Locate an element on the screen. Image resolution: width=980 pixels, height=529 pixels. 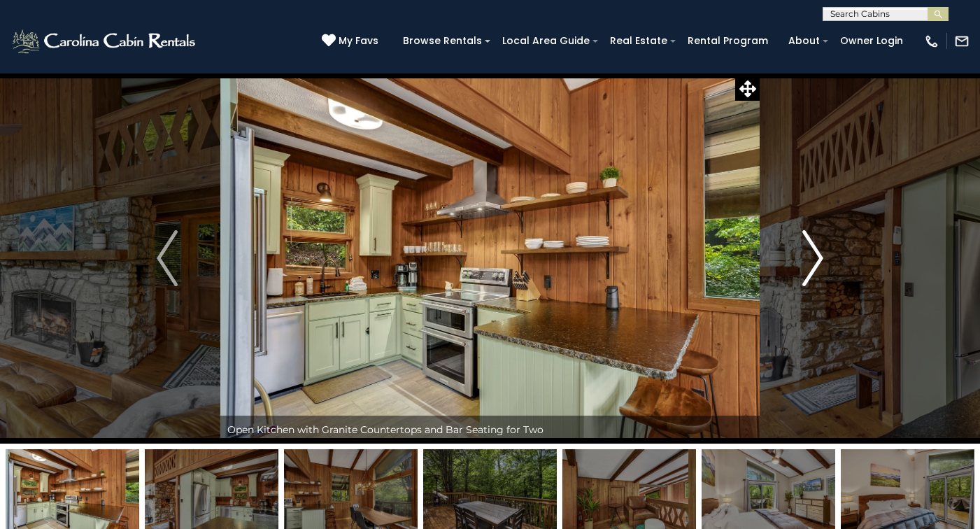
a: Real Estate is located at coordinates (639, 40).